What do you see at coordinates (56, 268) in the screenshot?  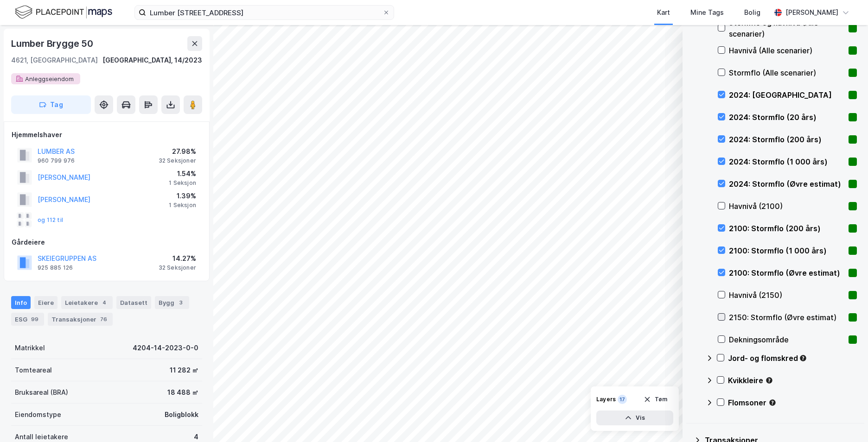 I see `div: 925 885 126` at bounding box center [56, 268].